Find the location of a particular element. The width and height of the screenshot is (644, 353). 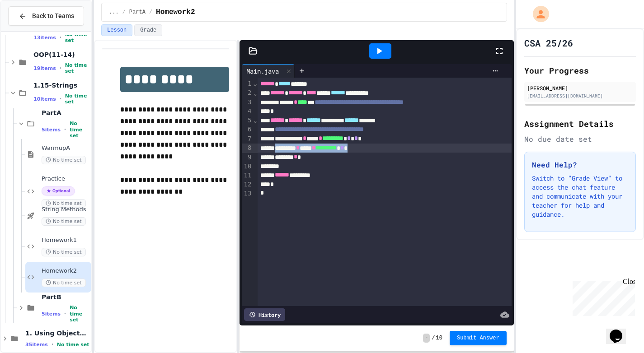

div: 7 is located at coordinates (247, 139).